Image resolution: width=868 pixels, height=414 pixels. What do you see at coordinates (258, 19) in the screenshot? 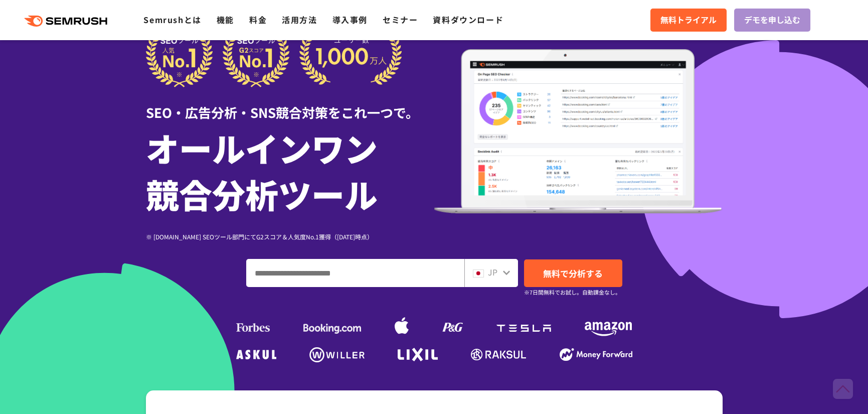
I see `a: 料金` at bounding box center [258, 19].